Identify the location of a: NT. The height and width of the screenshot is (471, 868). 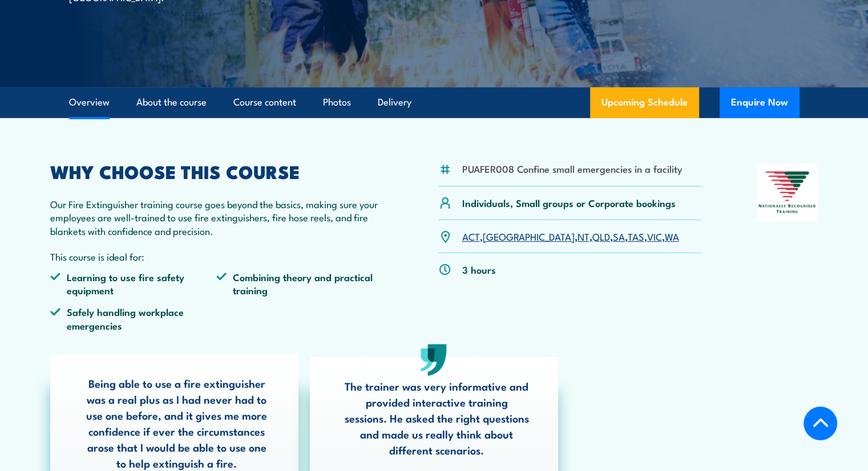
(583, 236).